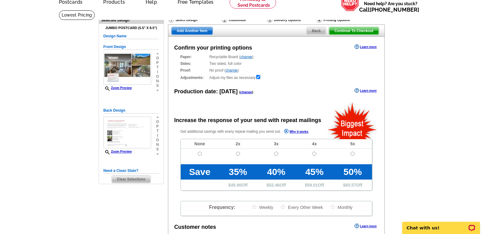 The width and height of the screenshot is (484, 234). What do you see at coordinates (74, 13) in the screenshot?
I see `button: Open LiveChat chat widget` at bounding box center [74, 13].